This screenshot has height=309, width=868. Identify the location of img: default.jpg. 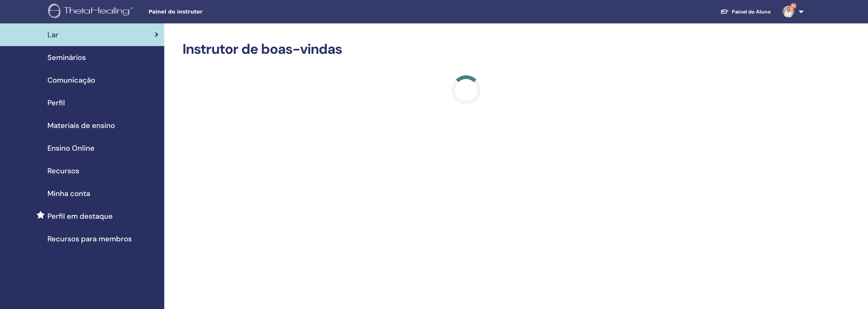
(788, 12).